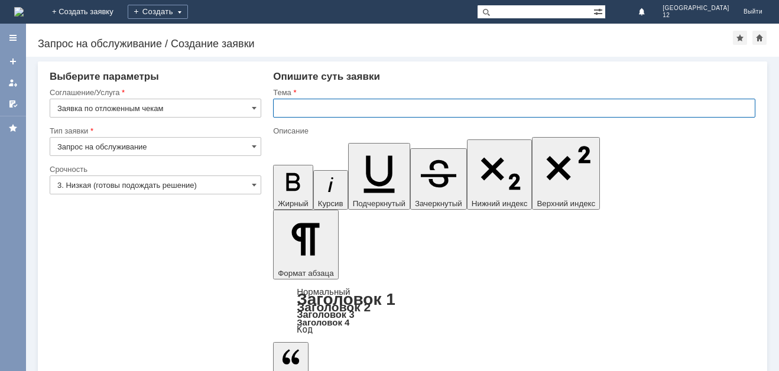 The width and height of the screenshot is (779, 371). I want to click on a: Нормальный, so click(323, 292).